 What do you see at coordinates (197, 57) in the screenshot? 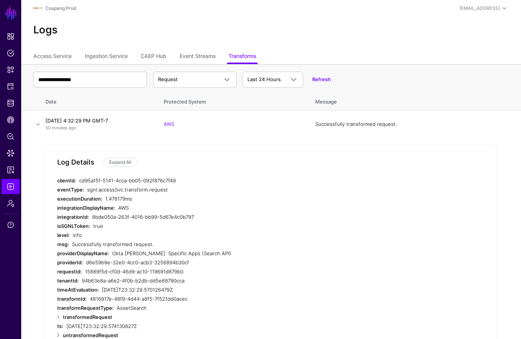
I see `a: Event Streams` at bounding box center [197, 57].